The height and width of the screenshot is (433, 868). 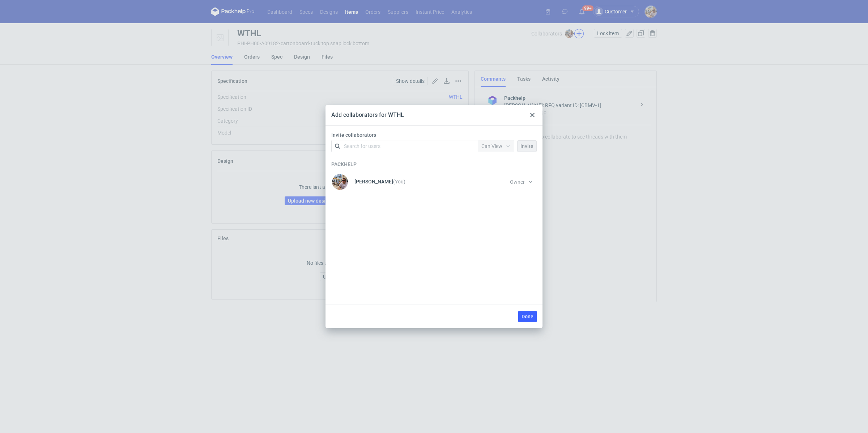 What do you see at coordinates (362, 146) in the screenshot?
I see `div: Search for users` at bounding box center [362, 146].